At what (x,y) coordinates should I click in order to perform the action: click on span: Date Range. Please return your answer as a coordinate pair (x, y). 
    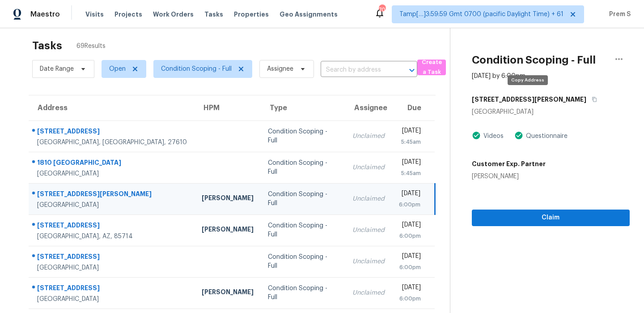
    Looking at the image, I should click on (57, 69).